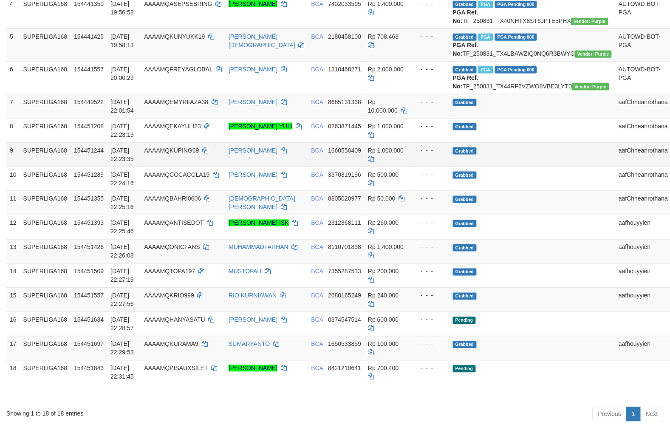 This screenshot has width=670, height=430. What do you see at coordinates (345, 272) in the screenshot?
I see `span: Copy 7355287513 to clipboard` at bounding box center [345, 272].